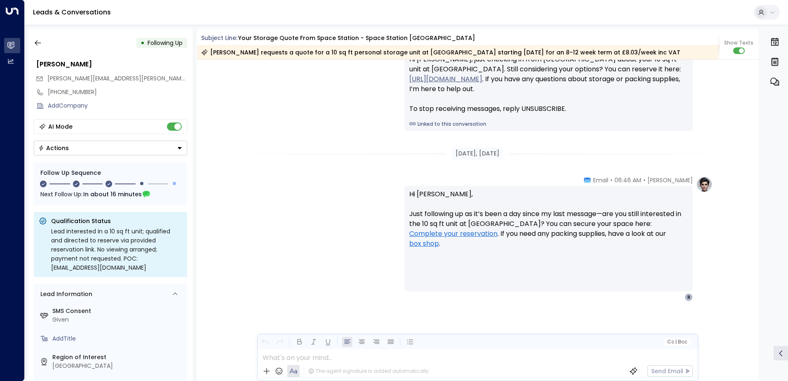 This screenshot has width=788, height=381. What do you see at coordinates (424, 244) in the screenshot?
I see `a: box shop` at bounding box center [424, 244].